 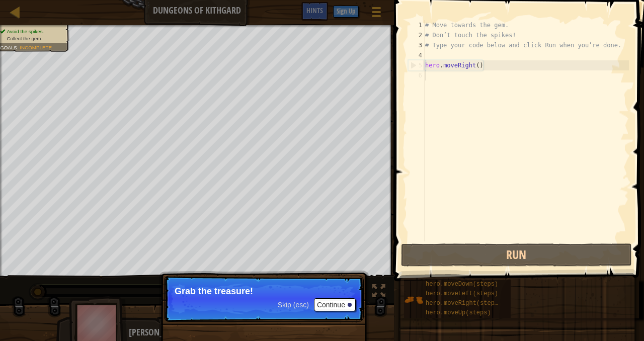 What do you see at coordinates (417, 55) in the screenshot?
I see `div: 4` at bounding box center [417, 55].